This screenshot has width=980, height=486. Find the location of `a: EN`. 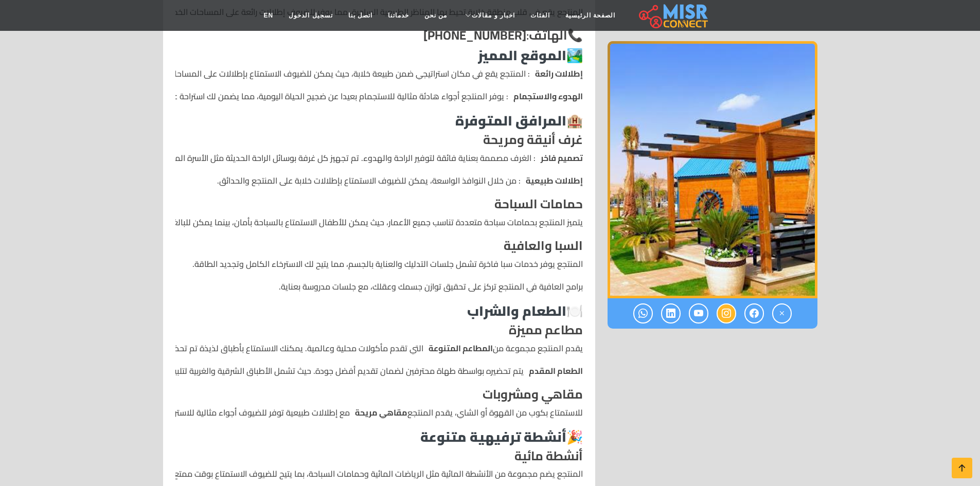

a: EN is located at coordinates (268, 15).